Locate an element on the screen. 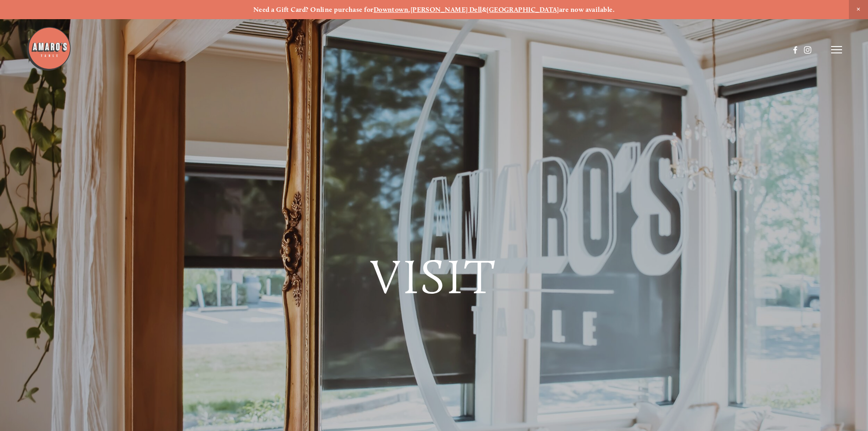 This screenshot has width=868, height=431. span: Visit is located at coordinates (434, 276).